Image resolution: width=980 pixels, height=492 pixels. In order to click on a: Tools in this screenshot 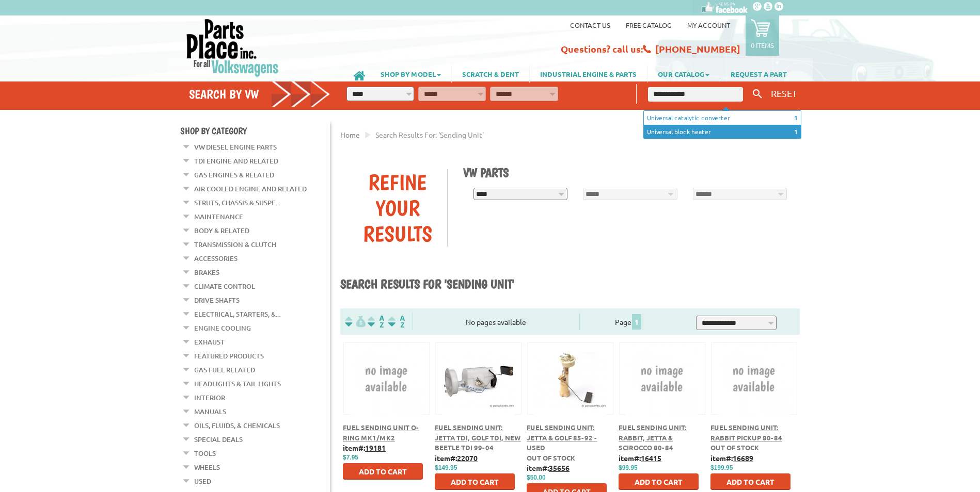, I will do `click(205, 453)`.